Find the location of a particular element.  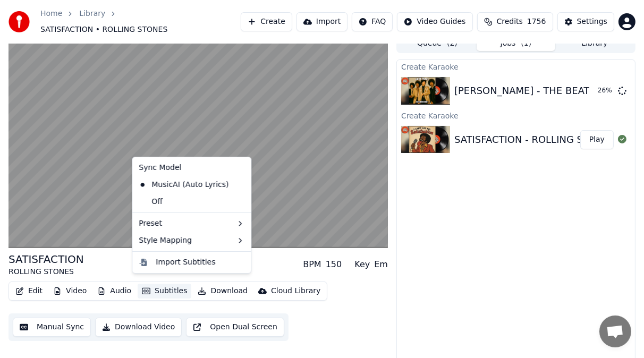

div: Em is located at coordinates (381, 265).